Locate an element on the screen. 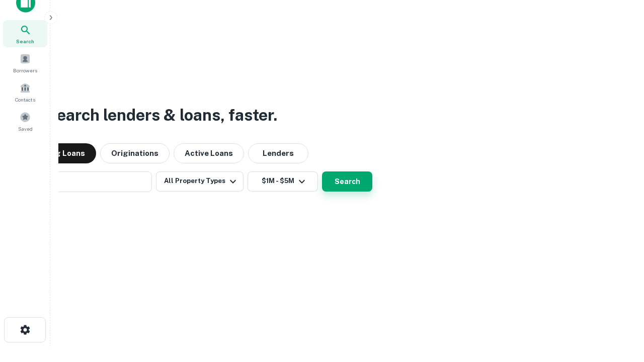 The height and width of the screenshot is (362, 644). button: $1M - $5M is located at coordinates (283, 181).